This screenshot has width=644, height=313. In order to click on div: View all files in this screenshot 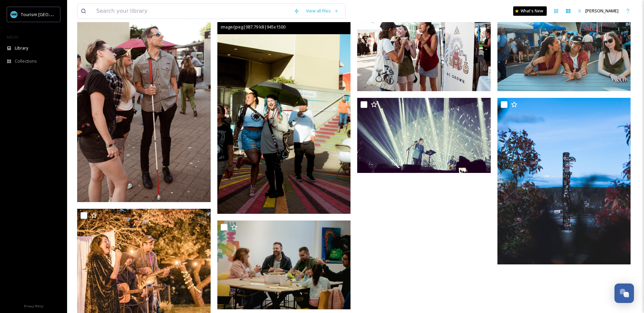, I will do `click(322, 11)`.